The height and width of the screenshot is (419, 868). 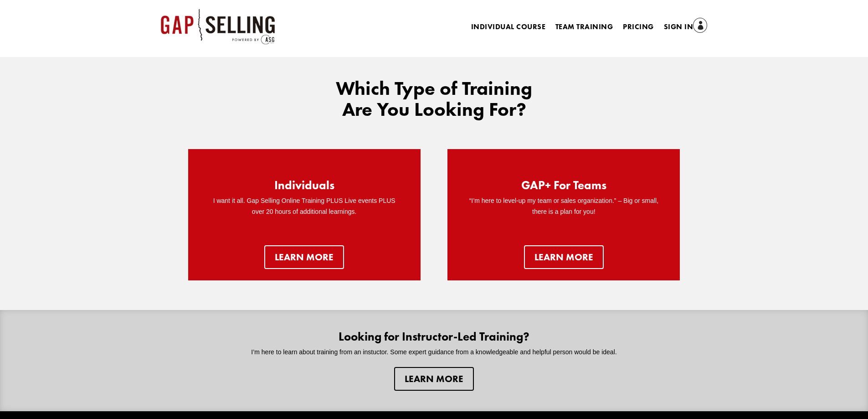 I want to click on a: Pricing, so click(x=638, y=28).